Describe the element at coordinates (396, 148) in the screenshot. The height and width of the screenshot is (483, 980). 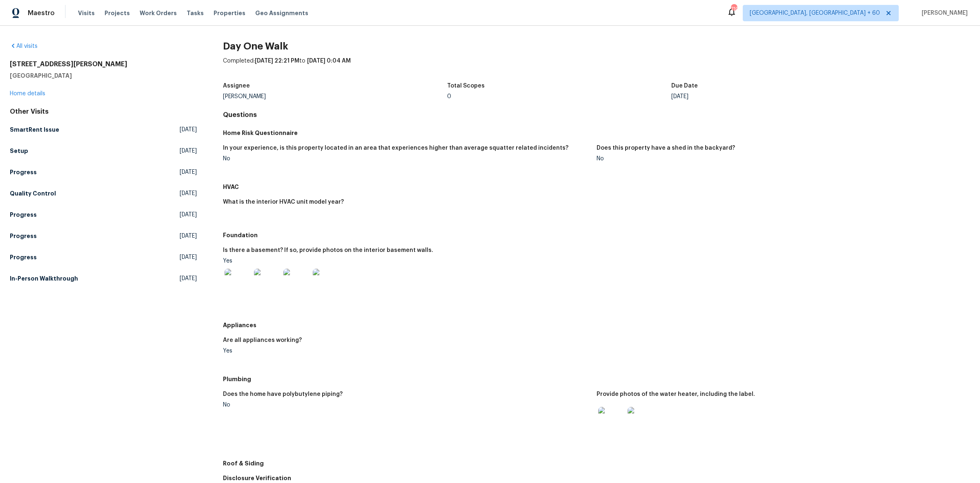
I see `h5: In your experience, is this property located in an area that experiences higher than average squa...` at that location.